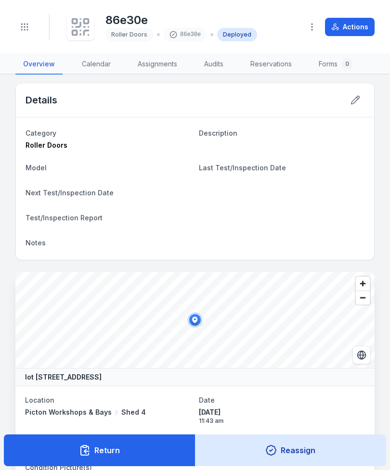 Image resolution: width=390 pixels, height=470 pixels. What do you see at coordinates (282, 421) in the screenshot?
I see `span: 11:43 am` at bounding box center [282, 421].